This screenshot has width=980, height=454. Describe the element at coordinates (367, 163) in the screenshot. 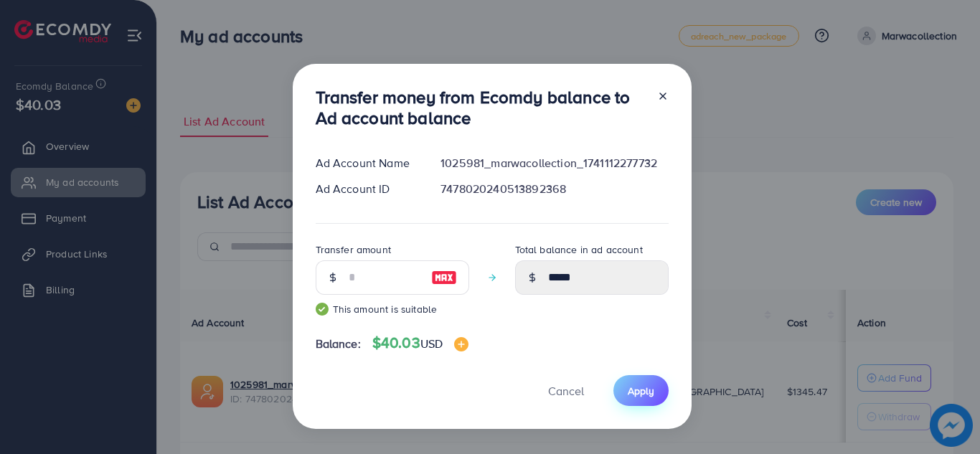

I see `div: Ad Account Name` at that location.